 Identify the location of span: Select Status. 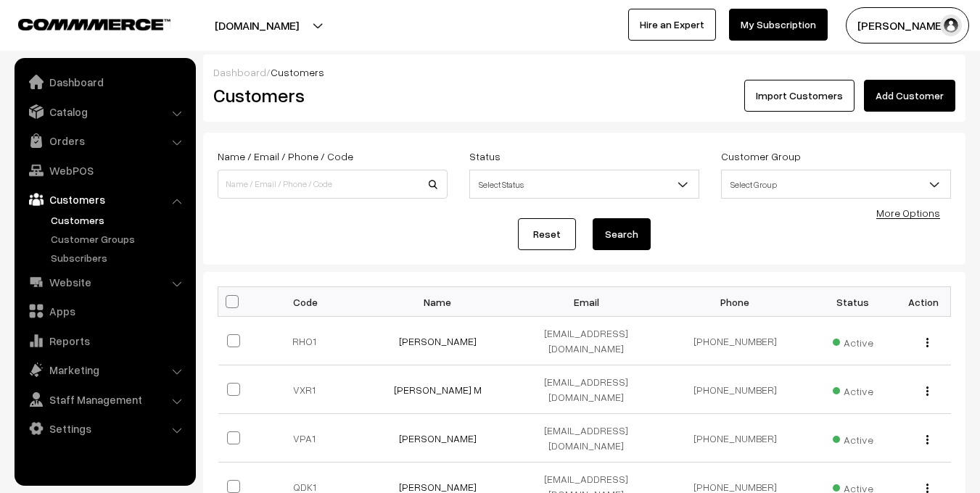
(584, 184).